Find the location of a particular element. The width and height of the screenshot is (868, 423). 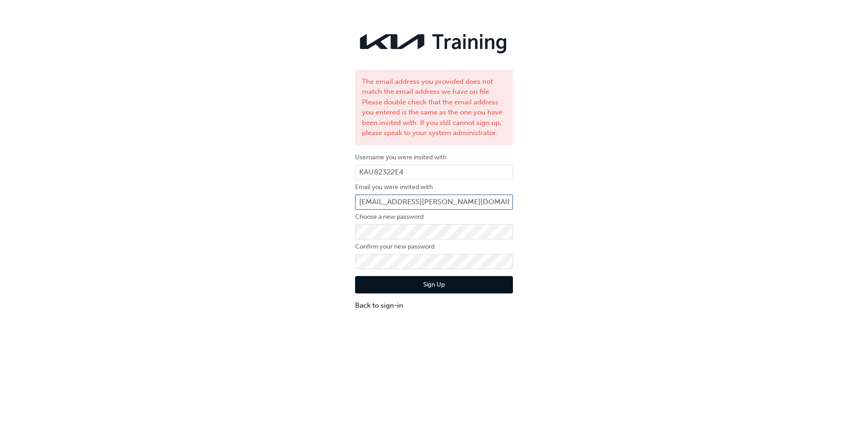

div: The email address you provided does not match the email address we have on file. Please double ch... is located at coordinates (434, 108).